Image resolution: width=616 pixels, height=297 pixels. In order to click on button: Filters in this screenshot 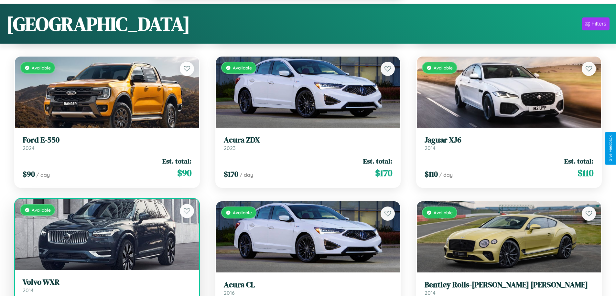, I will do `click(596, 24)`.